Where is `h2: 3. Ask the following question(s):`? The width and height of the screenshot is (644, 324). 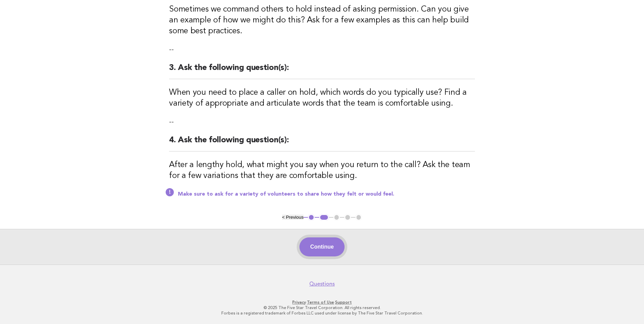
h2: 3. Ask the following question(s): is located at coordinates (321, 71).